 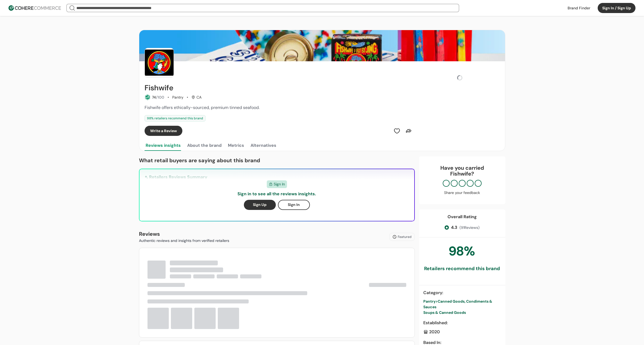 I want to click on span: 4.3, so click(x=454, y=227).